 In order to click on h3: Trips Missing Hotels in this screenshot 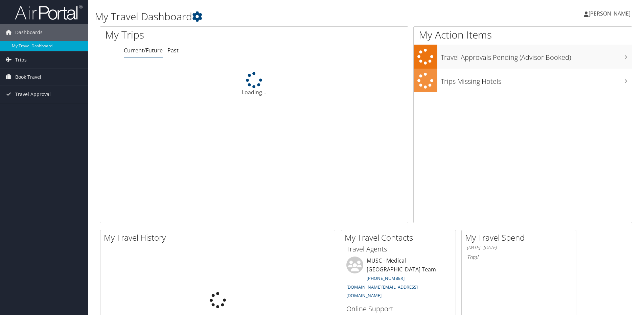, I will do `click(536, 80)`.